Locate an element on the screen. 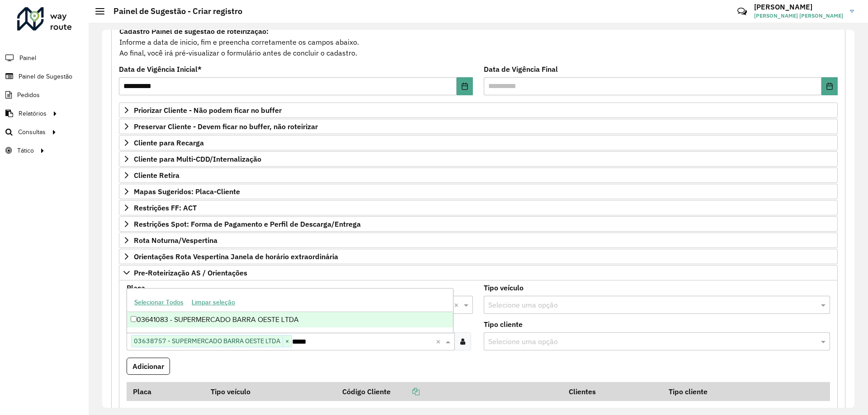 The image size is (868, 415). span: 03638757 - SUPERMERCADO BARRA OESTE LTDA is located at coordinates (207, 341).